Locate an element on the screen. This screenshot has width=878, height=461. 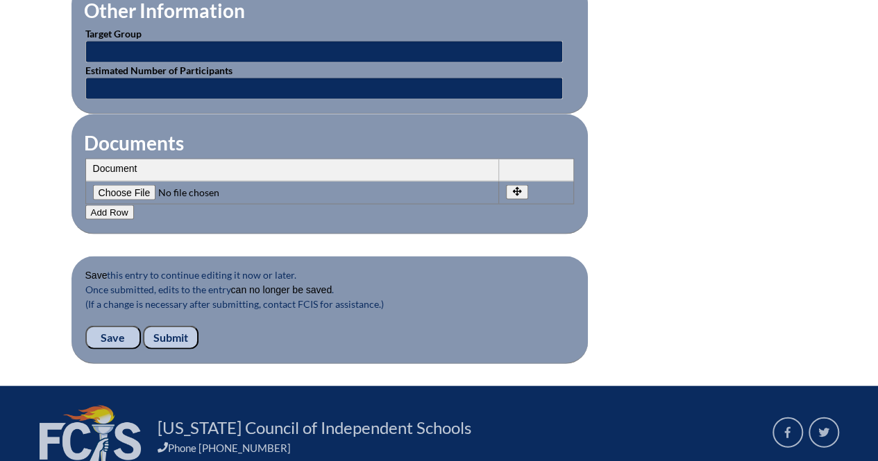
label: Estimated Number of Participants is located at coordinates (159, 70).